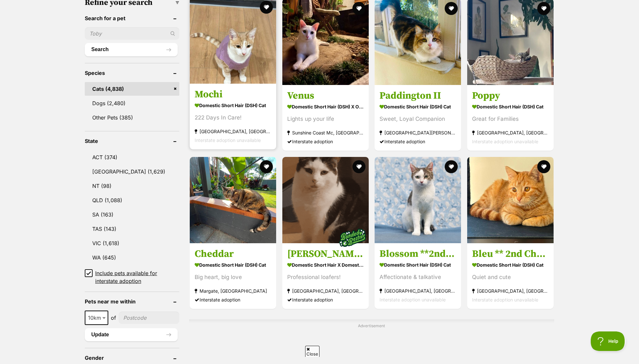  I want to click on a: NT (98), so click(132, 186).